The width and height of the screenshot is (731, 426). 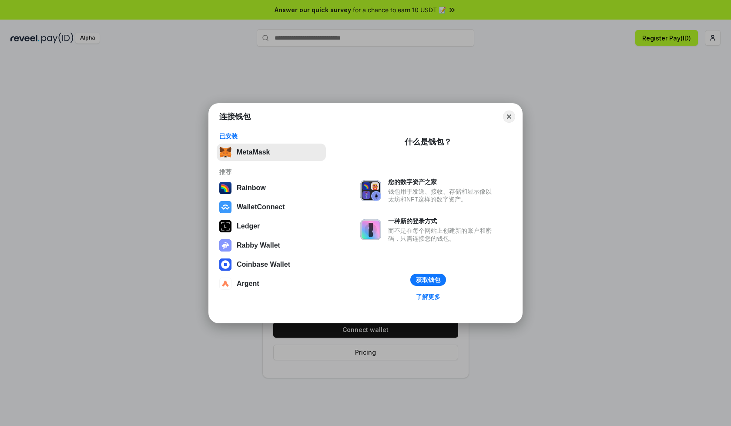 I want to click on div: 了解更多, so click(x=428, y=297).